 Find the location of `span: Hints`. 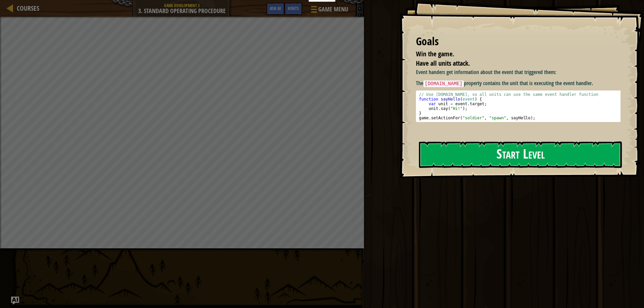

span: Hints is located at coordinates (293, 8).